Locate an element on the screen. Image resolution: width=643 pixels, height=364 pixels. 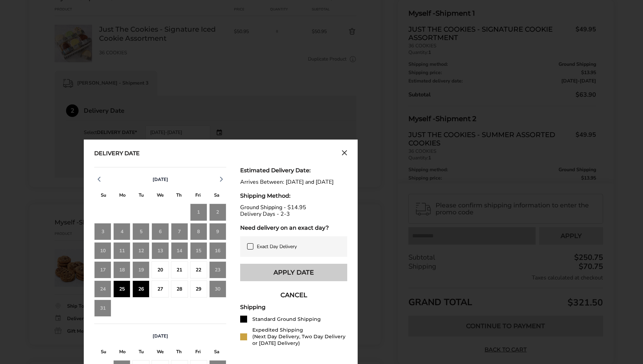
div: Estimated Delivery Date: is located at coordinates (294, 170).